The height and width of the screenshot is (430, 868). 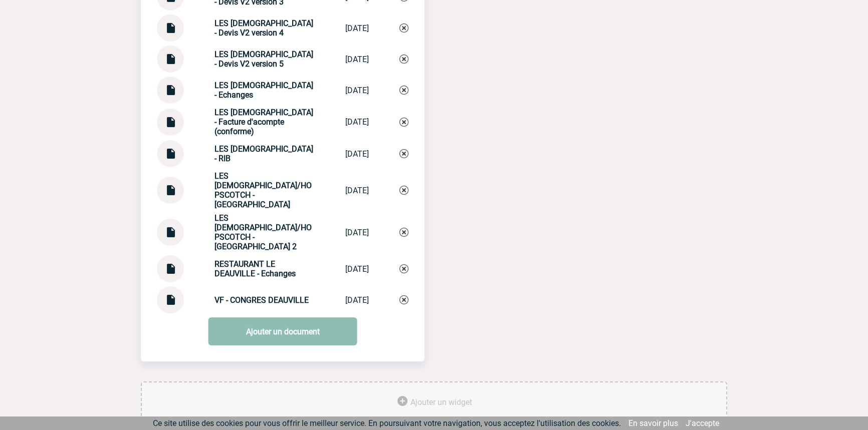 What do you see at coordinates (441, 402) in the screenshot?
I see `span: Ajouter un widget` at bounding box center [441, 402].